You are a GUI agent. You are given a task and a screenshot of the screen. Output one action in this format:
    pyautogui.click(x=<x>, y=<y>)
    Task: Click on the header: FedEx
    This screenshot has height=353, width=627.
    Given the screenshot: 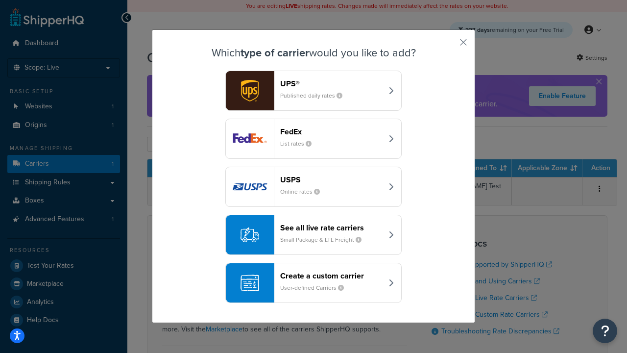 What is the action you would take?
    pyautogui.click(x=331, y=131)
    